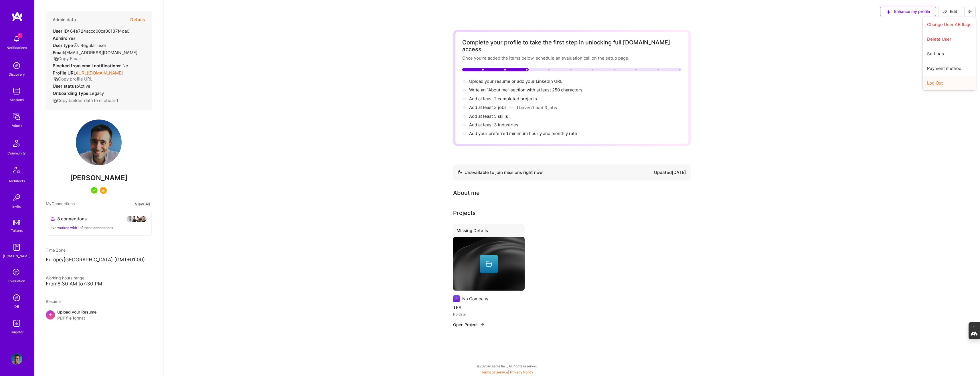 Image resolution: width=980 pixels, height=376 pixels. I want to click on div: From 8:30 AM to 7:30 PM, so click(98, 283).